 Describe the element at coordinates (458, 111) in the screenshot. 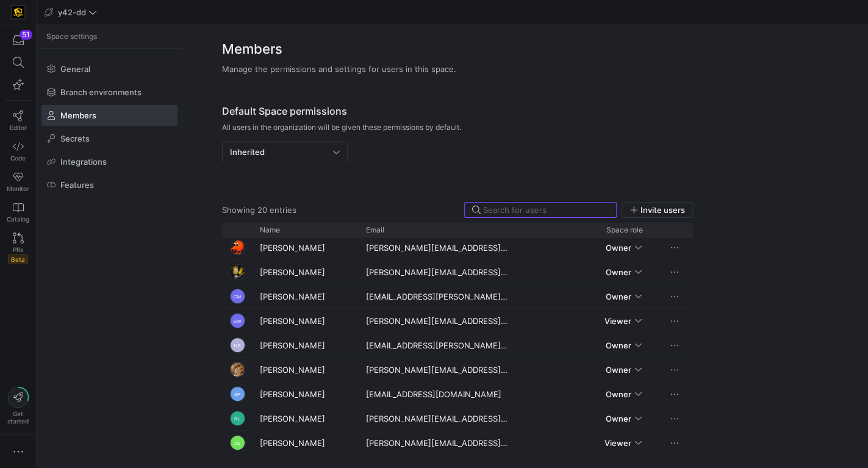

I see `span: Default Space permissions` at that location.